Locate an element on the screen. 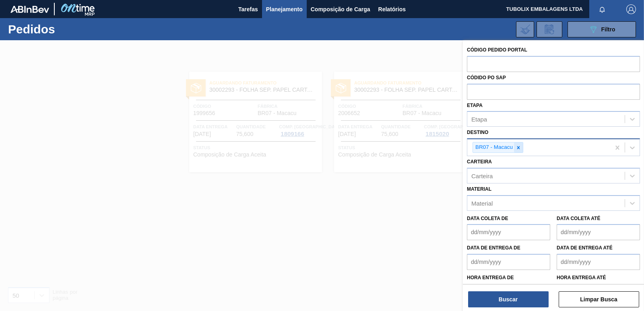 Image resolution: width=644 pixels, height=311 pixels. div: Solicitação de Revisão de Pedidos is located at coordinates (550, 30).